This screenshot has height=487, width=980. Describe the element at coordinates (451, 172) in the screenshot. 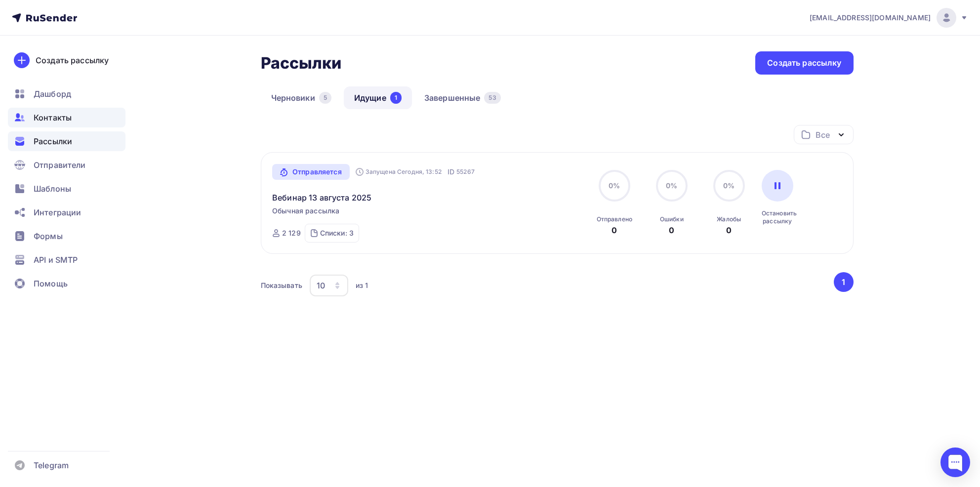

I see `span: ID` at that location.